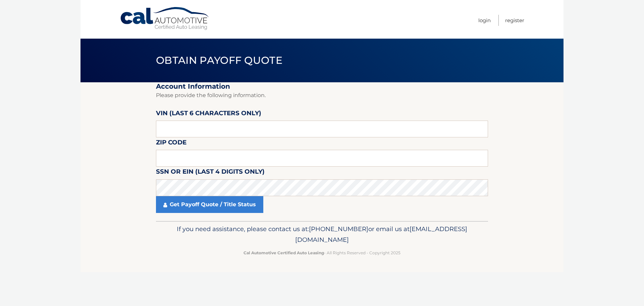 The image size is (644, 306). I want to click on label: VIN (last 6 characters only), so click(208, 114).